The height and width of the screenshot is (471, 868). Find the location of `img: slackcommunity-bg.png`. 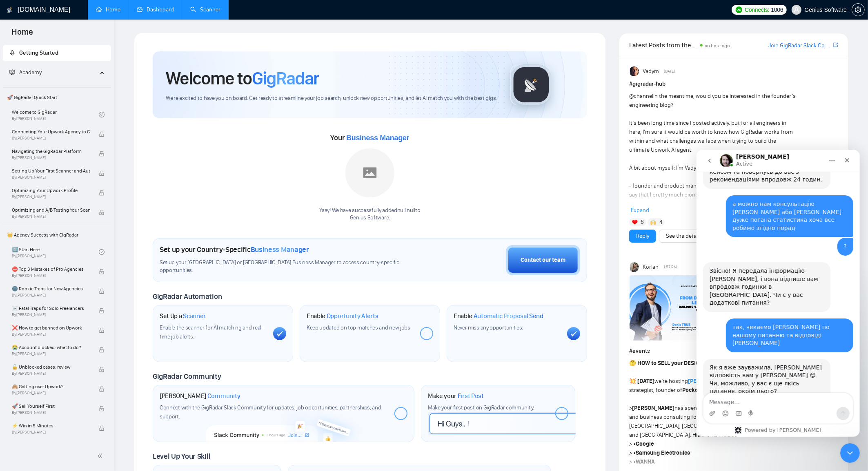

img: slackcommunity-bg.png is located at coordinates (284, 423).